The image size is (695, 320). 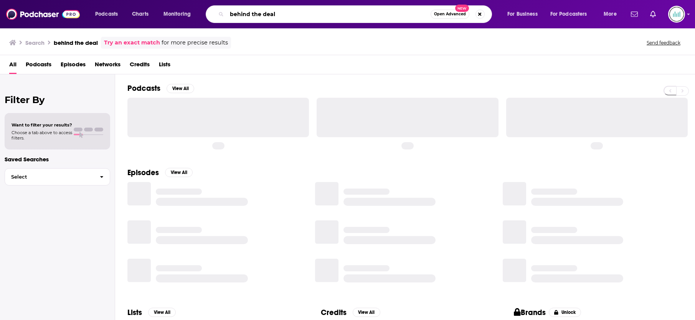 I want to click on a: PodcastsView All, so click(x=161, y=88).